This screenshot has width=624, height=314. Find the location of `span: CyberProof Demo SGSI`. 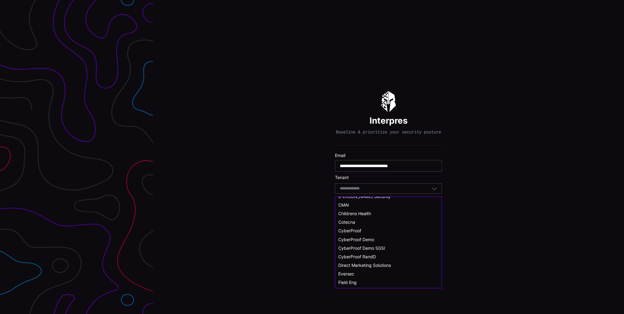

span: CyberProof Demo SGSI is located at coordinates (362, 248).